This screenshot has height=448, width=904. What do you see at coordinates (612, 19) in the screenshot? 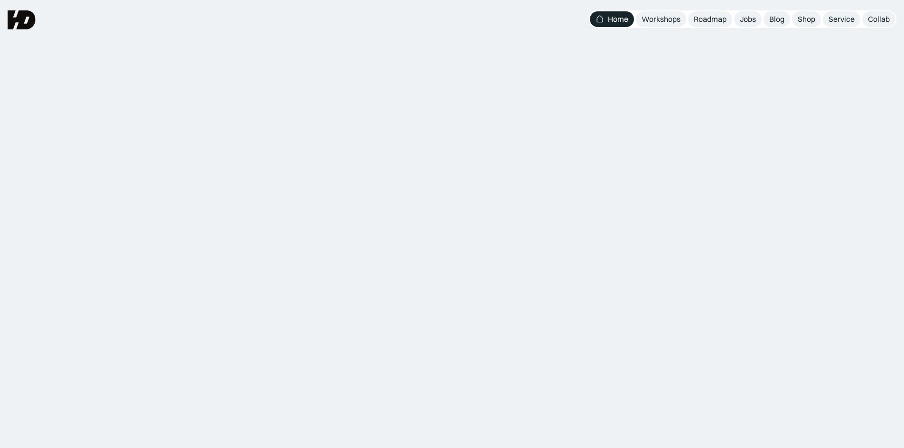
I see `a: Home` at bounding box center [612, 19].